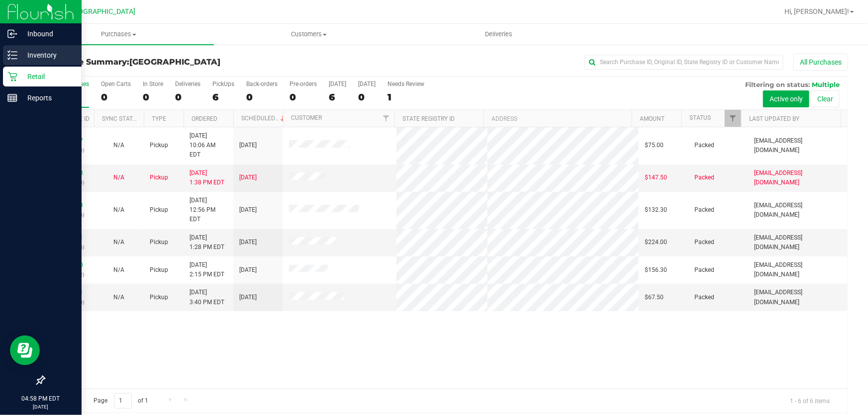 The image size is (868, 415). Describe the element at coordinates (47, 55) in the screenshot. I see `p: Inventory` at that location.